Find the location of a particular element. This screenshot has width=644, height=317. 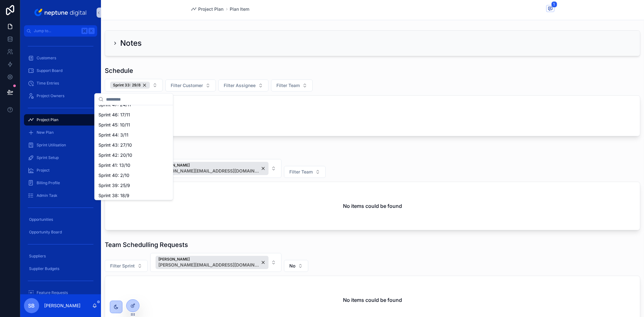

span: Sprint 44: 3/11 is located at coordinates (113, 135).